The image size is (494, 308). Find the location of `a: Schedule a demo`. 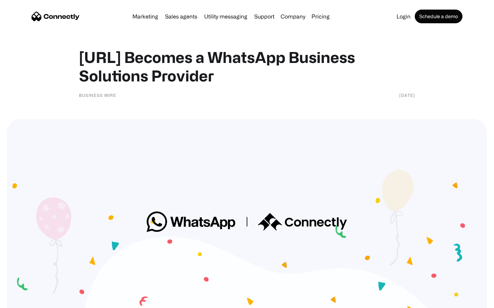

a: Schedule a demo is located at coordinates (438, 16).